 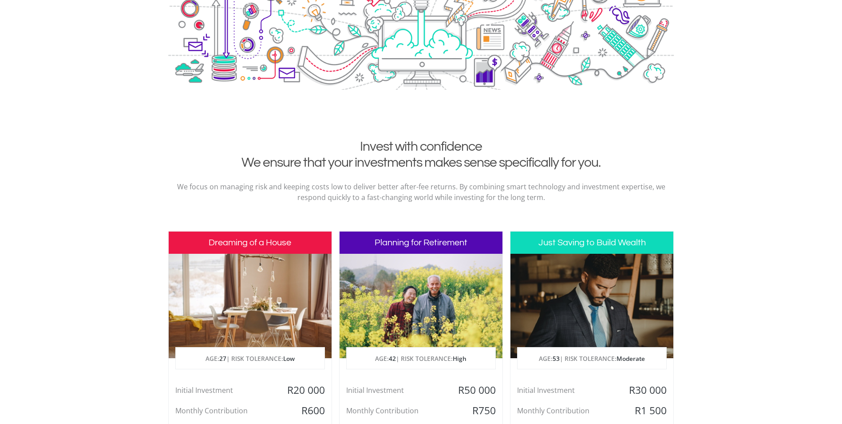 I want to click on div: R1 500, so click(x=646, y=410).